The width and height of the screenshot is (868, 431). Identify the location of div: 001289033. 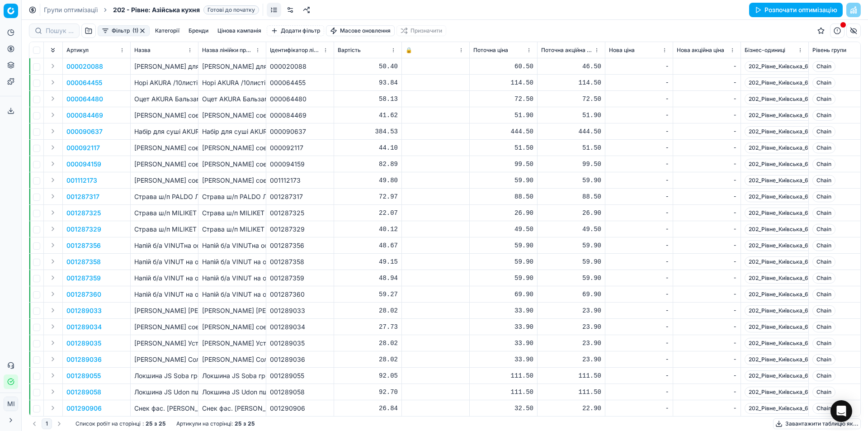
(300, 311).